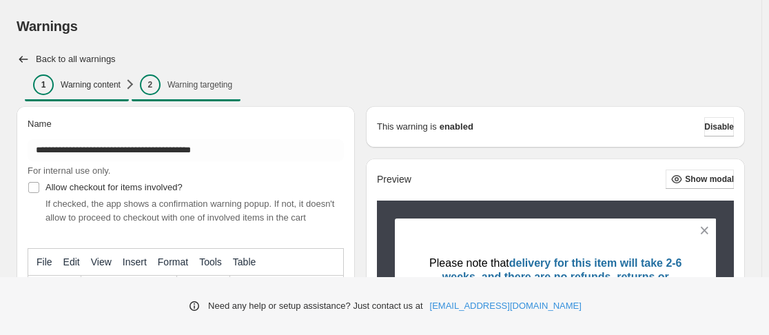  I want to click on span: For internal use only., so click(69, 170).